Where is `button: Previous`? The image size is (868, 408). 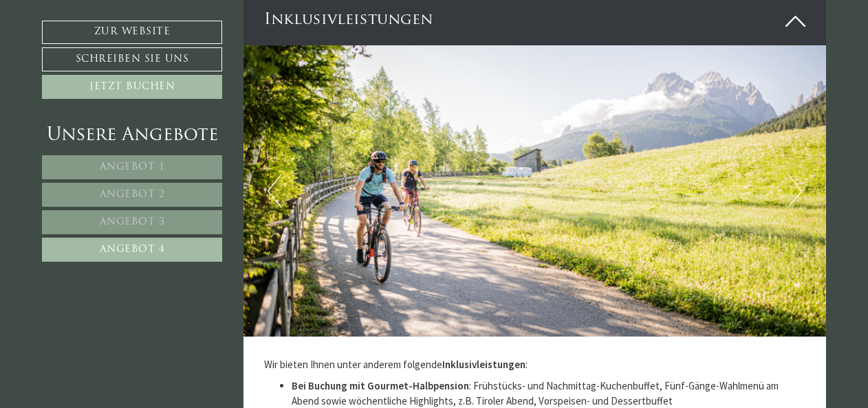
button: Previous is located at coordinates (274, 191).